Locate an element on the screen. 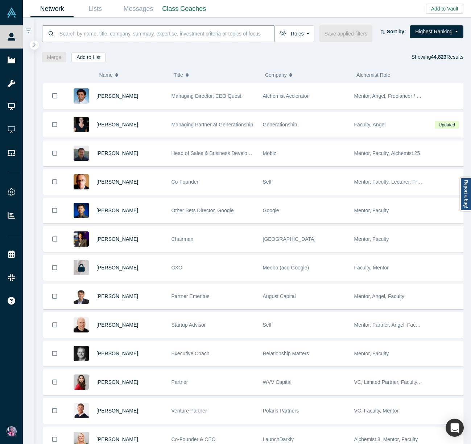 This screenshot has width=471, height=444. button: Merge is located at coordinates (54, 57).